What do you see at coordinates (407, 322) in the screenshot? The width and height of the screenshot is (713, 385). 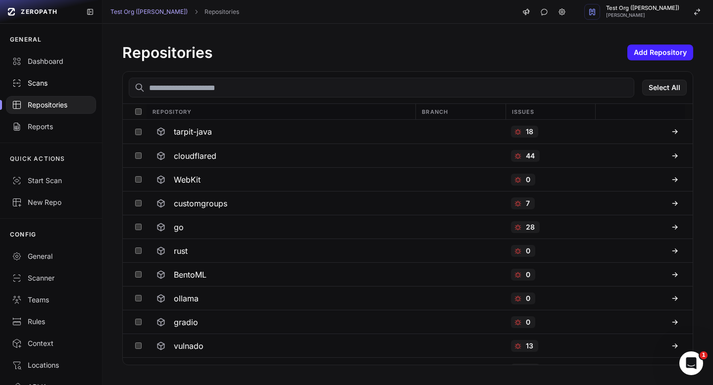 I see `div: gradio 0` at bounding box center [407, 322].